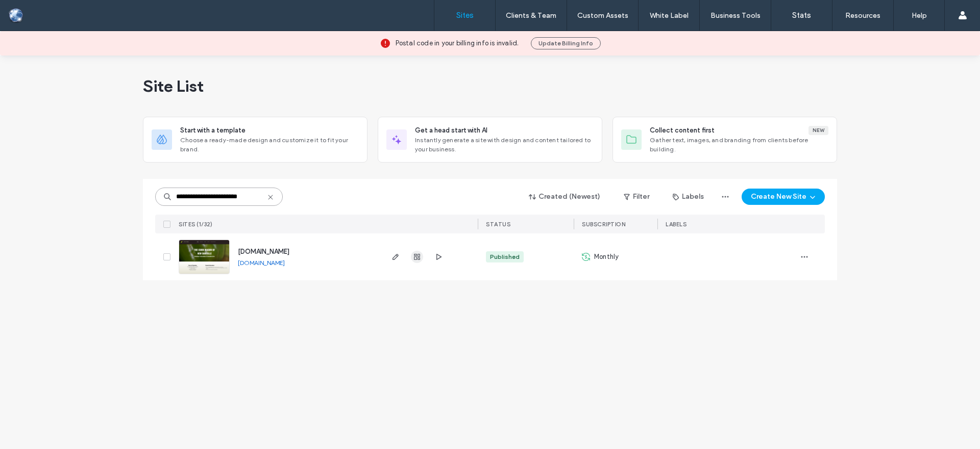 The height and width of the screenshot is (449, 980). Describe the element at coordinates (498, 224) in the screenshot. I see `span: STATUS` at that location.